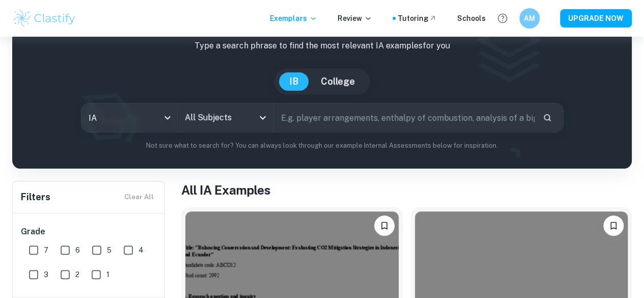 Image resolution: width=644 pixels, height=298 pixels. I want to click on span: 3, so click(46, 275).